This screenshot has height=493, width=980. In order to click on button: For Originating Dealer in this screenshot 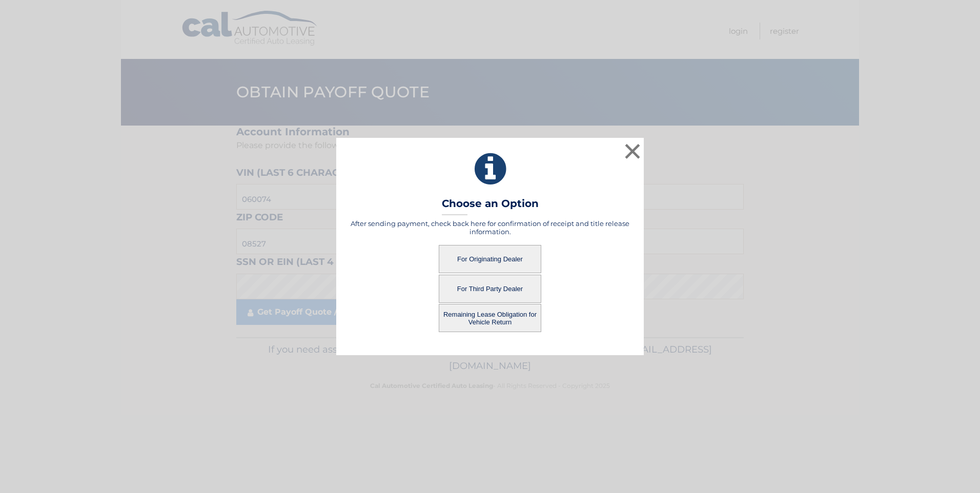, I will do `click(490, 259)`.